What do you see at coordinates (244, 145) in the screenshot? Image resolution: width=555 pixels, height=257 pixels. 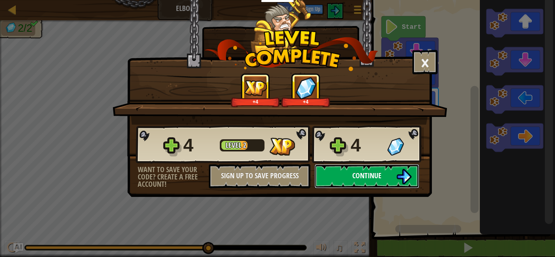 I see `span: 2` at bounding box center [244, 145].